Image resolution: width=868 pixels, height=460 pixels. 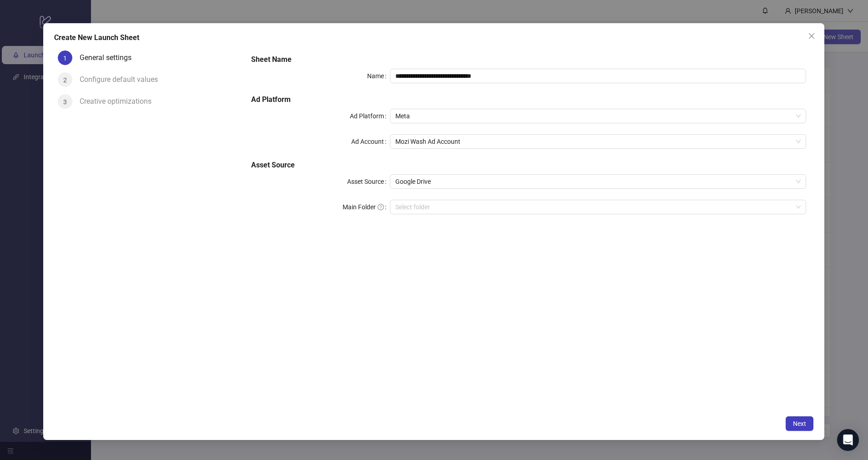 I want to click on span: 2, so click(x=65, y=80).